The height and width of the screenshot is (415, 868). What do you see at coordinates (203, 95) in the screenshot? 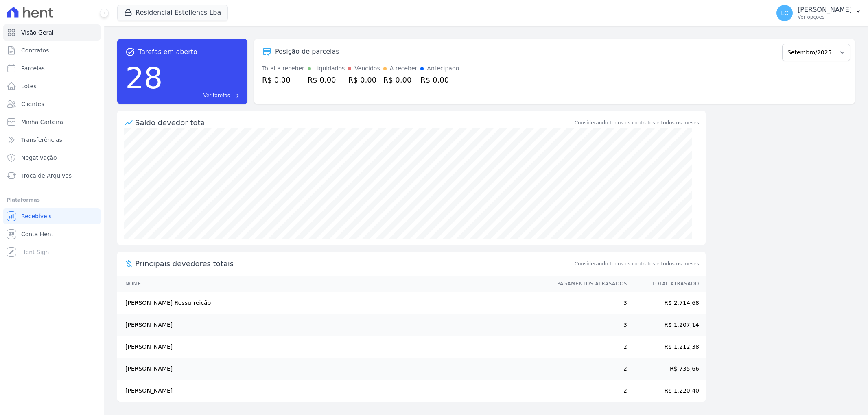
I see `a: Ver tarefas east` at bounding box center [203, 95].